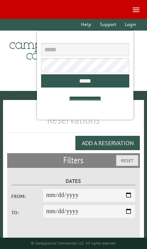 The image size is (147, 249). Describe the element at coordinates (73, 122) in the screenshot. I see `h1: Reservations` at that location.